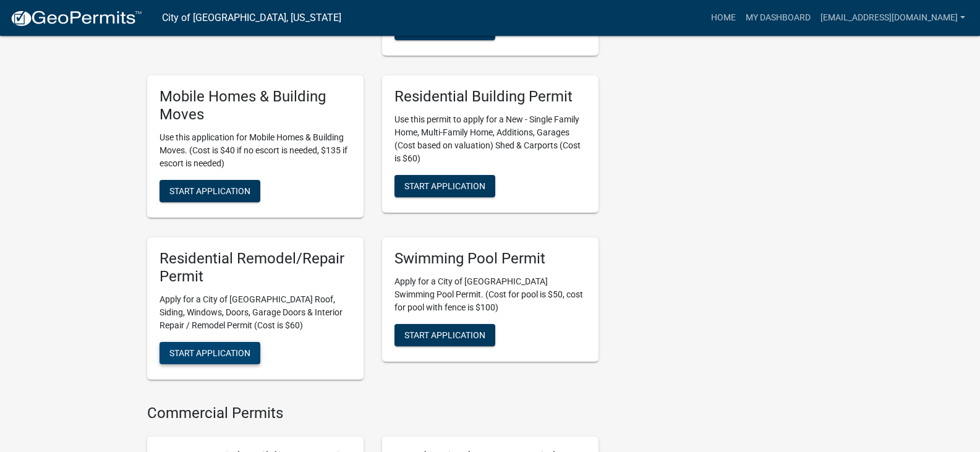  Describe the element at coordinates (256, 267) in the screenshot. I see `h5: Residential Remodel/Repair Permit` at that location.